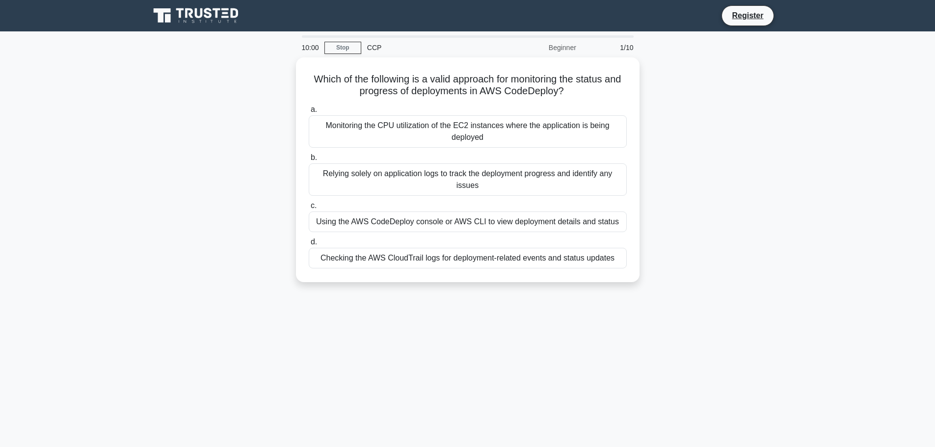  What do you see at coordinates (468, 180) in the screenshot?
I see `div: Relying solely on application logs to track the deployment progress and identify any issues` at bounding box center [468, 180].